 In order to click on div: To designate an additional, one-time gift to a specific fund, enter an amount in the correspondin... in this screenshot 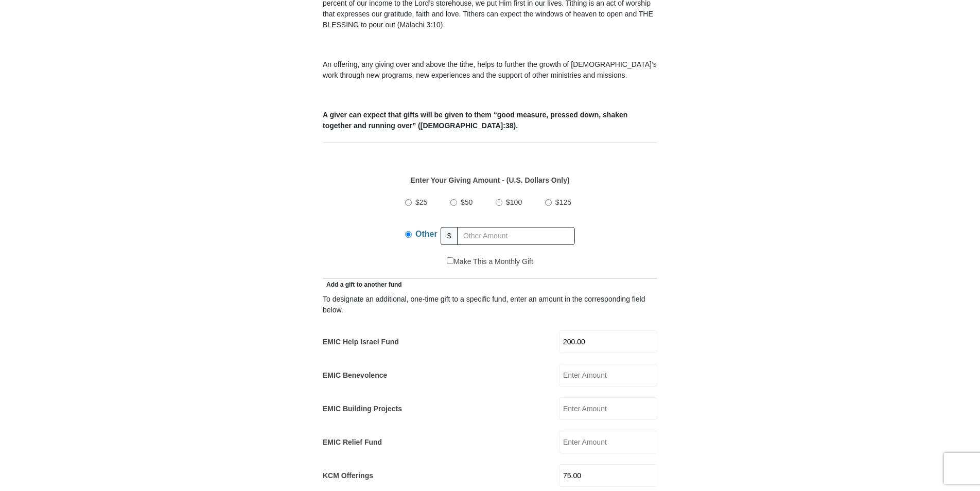, I will do `click(490, 305)`.